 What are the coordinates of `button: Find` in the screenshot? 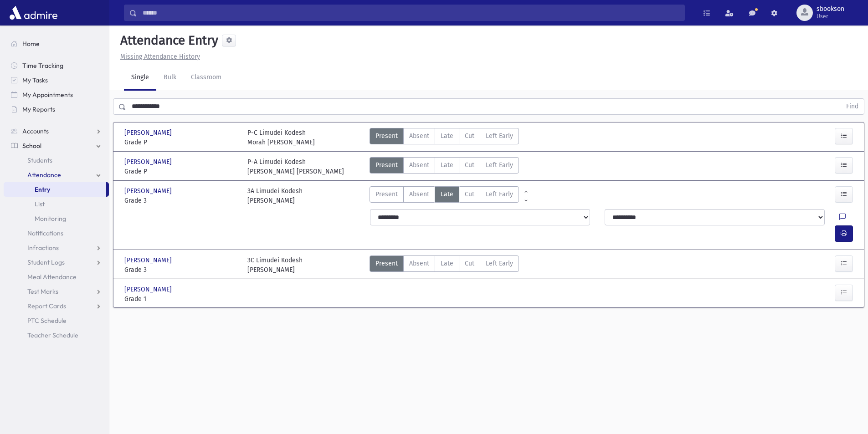 It's located at (853, 107).